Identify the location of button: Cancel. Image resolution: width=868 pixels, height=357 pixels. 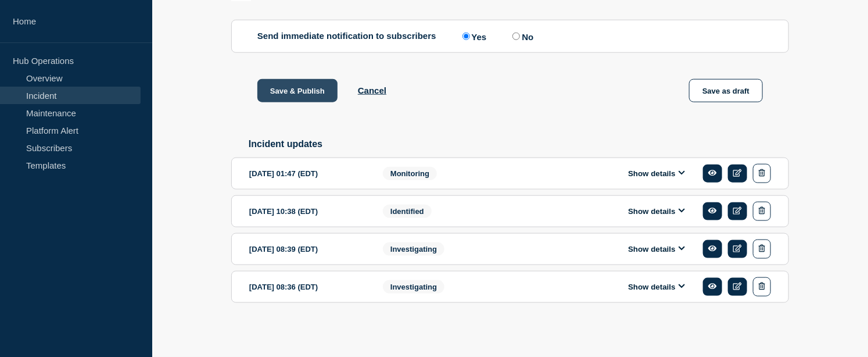
(372, 90).